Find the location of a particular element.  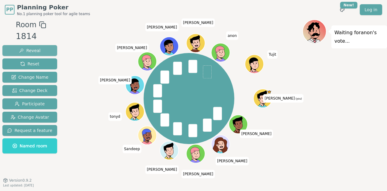

button: Reveal is located at coordinates (30, 51).